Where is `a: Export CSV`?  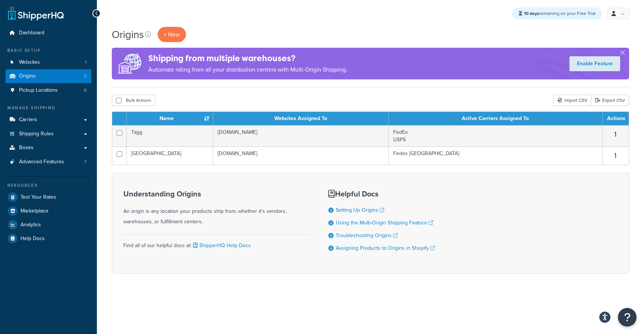 a: Export CSV is located at coordinates (610, 100).